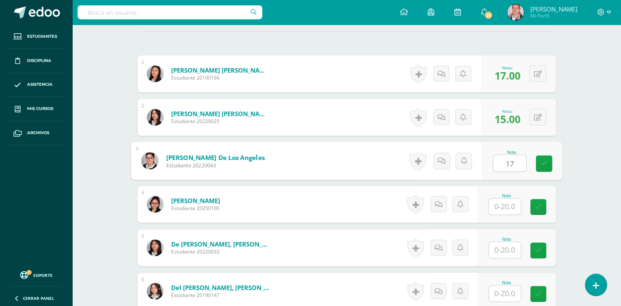 This screenshot has height=306, width=621. I want to click on span: Asistencia, so click(40, 85).